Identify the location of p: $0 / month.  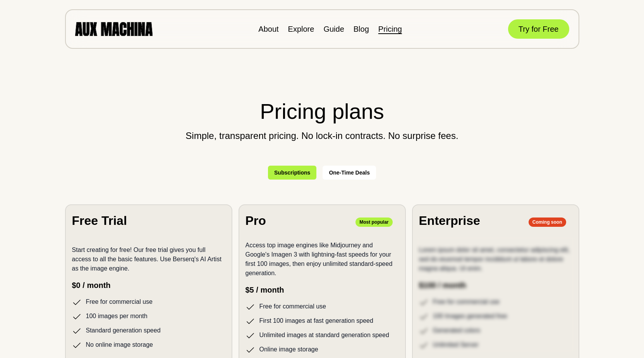
(149, 285).